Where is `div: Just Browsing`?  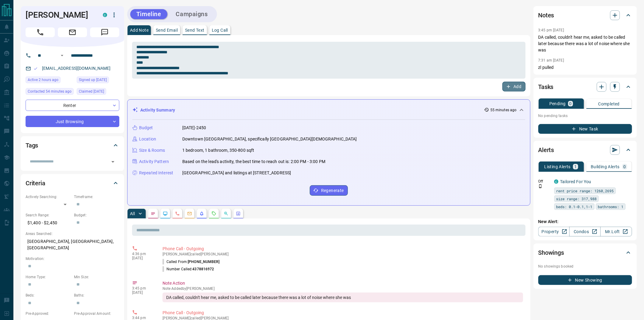 div: Just Browsing is located at coordinates (72, 121).